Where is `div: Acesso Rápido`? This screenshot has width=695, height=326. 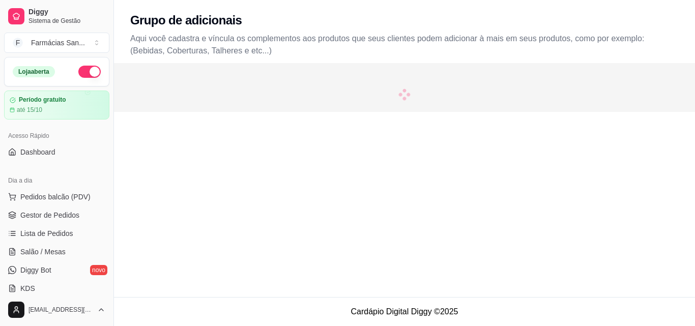
div: Acesso Rápido is located at coordinates (56, 136).